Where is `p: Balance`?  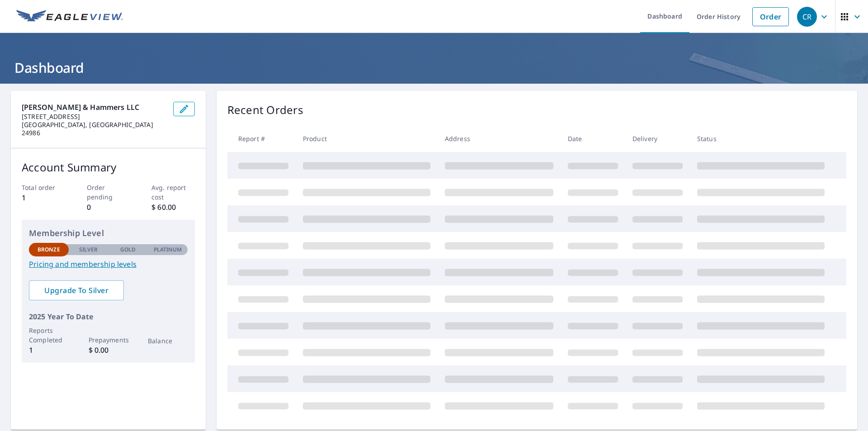 p: Balance is located at coordinates (168, 340).